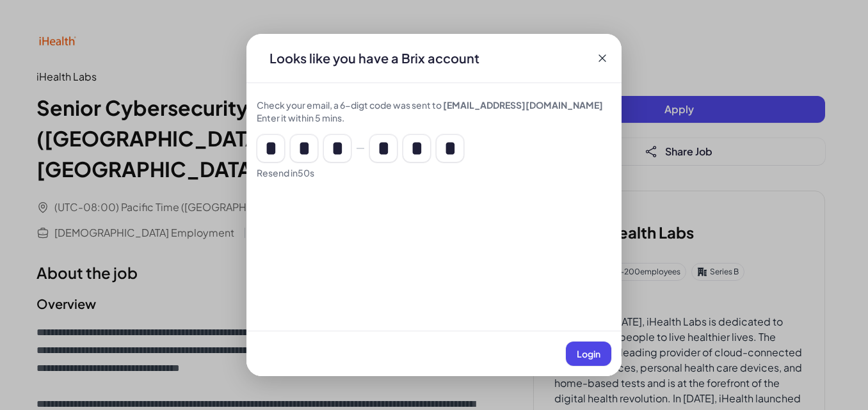 This screenshot has height=410, width=868. What do you see at coordinates (589, 354) in the screenshot?
I see `button: Login` at bounding box center [589, 354].